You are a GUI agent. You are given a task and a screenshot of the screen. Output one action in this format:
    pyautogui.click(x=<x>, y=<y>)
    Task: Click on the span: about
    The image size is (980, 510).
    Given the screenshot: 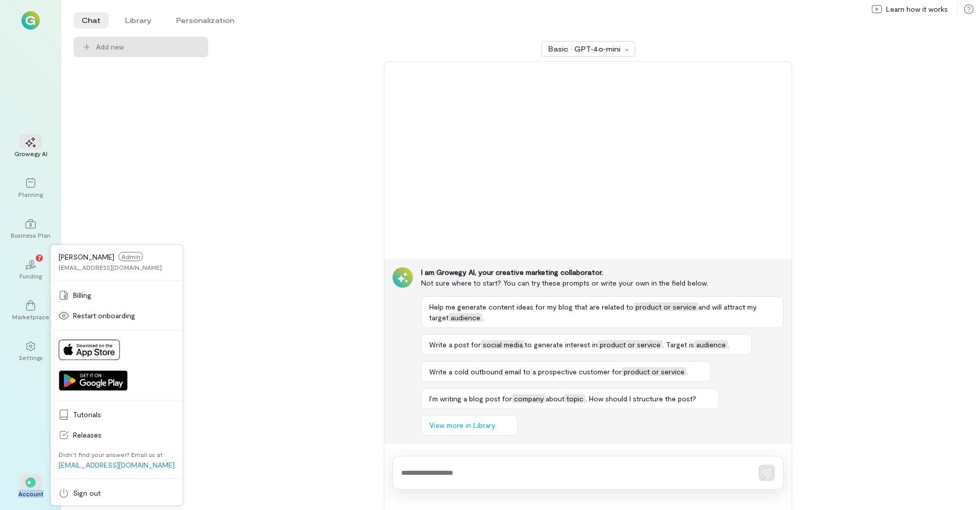 What is the action you would take?
    pyautogui.click(x=555, y=398)
    